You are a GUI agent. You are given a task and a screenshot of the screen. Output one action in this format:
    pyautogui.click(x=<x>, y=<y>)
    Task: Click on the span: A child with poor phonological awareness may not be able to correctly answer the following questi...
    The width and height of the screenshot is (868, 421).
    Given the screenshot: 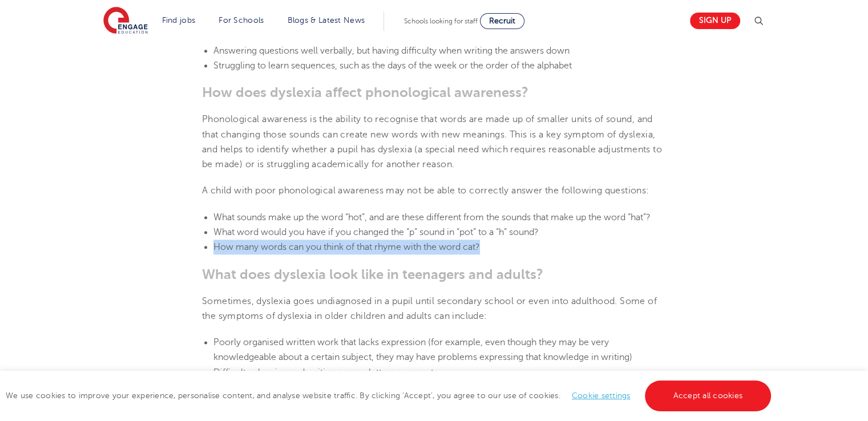 What is the action you would take?
    pyautogui.click(x=425, y=191)
    